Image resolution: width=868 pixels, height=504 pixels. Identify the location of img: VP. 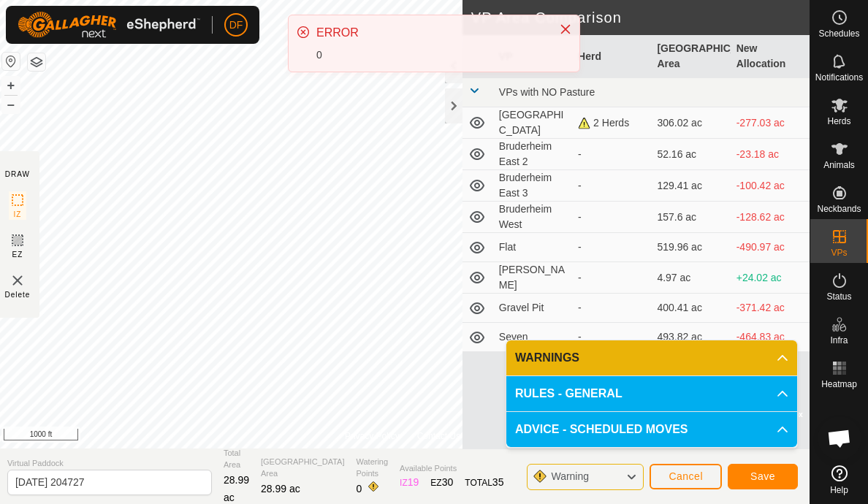
(17, 281).